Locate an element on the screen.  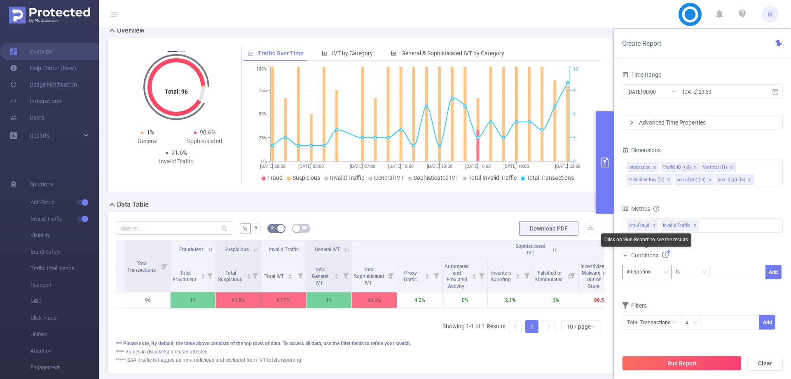
span: Fraud is located at coordinates (275, 178).